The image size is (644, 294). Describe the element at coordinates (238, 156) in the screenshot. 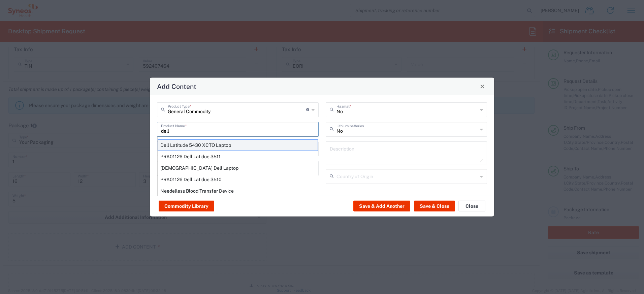

I see `div: PRA01126 Dell Latidue 3511` at that location.